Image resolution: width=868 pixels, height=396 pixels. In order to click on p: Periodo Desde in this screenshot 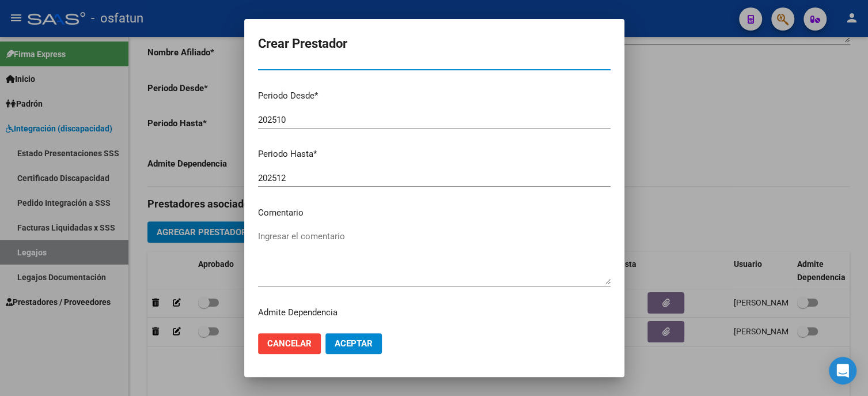, I will do `click(434, 95)`.